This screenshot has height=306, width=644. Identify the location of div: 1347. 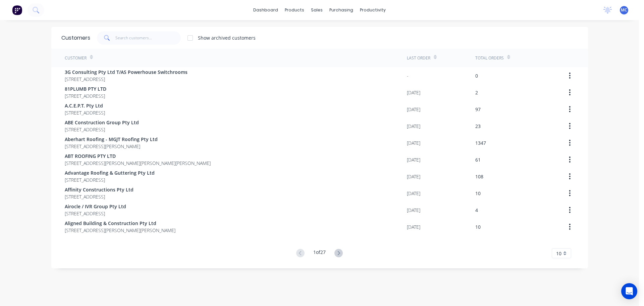
(481, 143).